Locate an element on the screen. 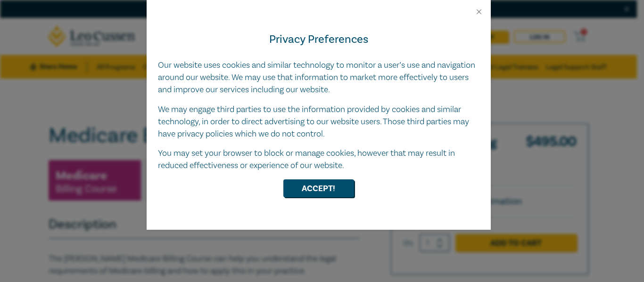  button: Close is located at coordinates (479, 12).